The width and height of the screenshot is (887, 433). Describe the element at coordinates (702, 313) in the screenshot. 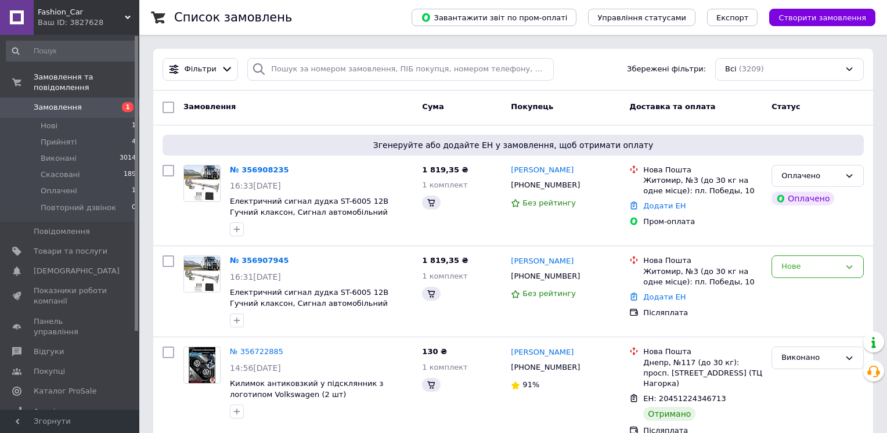

I see `div: Післяплата` at that location.